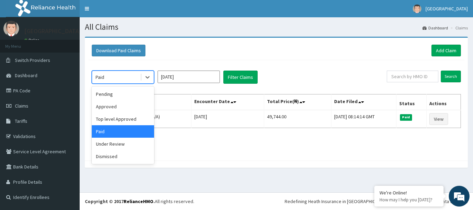  I want to click on li: Claims, so click(458, 28).